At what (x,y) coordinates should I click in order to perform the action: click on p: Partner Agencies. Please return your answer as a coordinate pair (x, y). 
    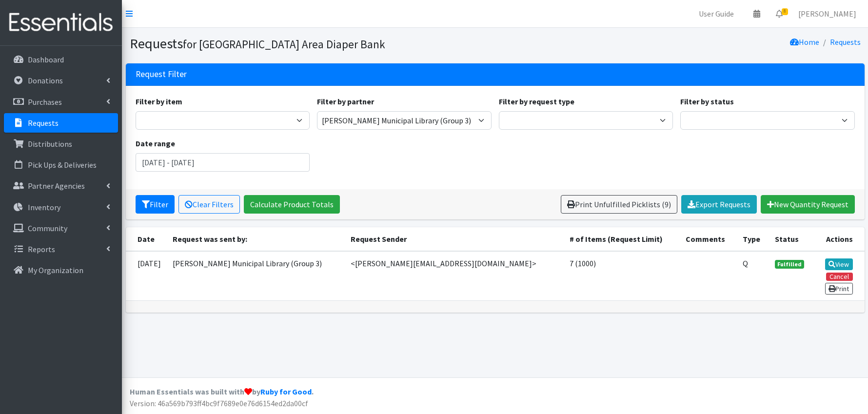
    Looking at the image, I should click on (56, 186).